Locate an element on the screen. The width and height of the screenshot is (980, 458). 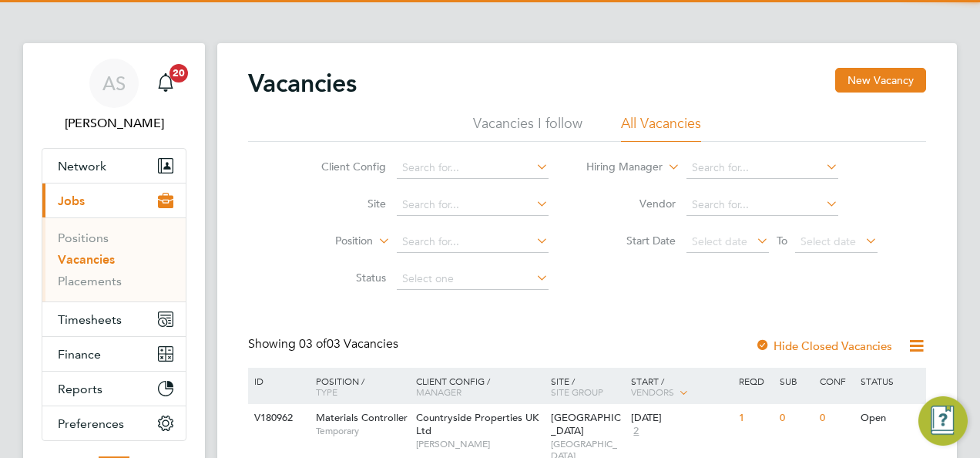
label: Site is located at coordinates (341, 203).